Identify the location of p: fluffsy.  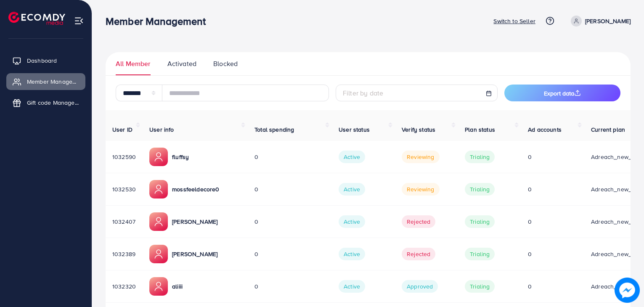
(180, 157).